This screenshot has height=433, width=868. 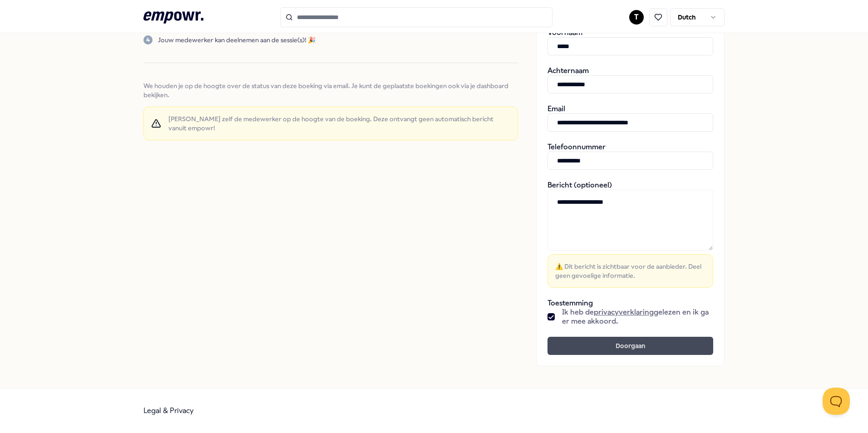 I want to click on div: Email, so click(x=630, y=118).